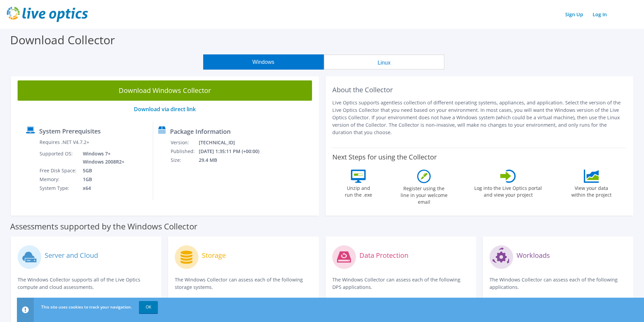  What do you see at coordinates (58, 179) in the screenshot?
I see `td: Memory:` at bounding box center [58, 179].